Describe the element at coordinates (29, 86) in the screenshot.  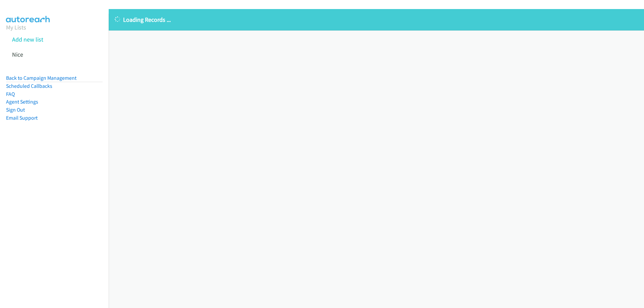
I see `a: Scheduled Callbacks` at that location.